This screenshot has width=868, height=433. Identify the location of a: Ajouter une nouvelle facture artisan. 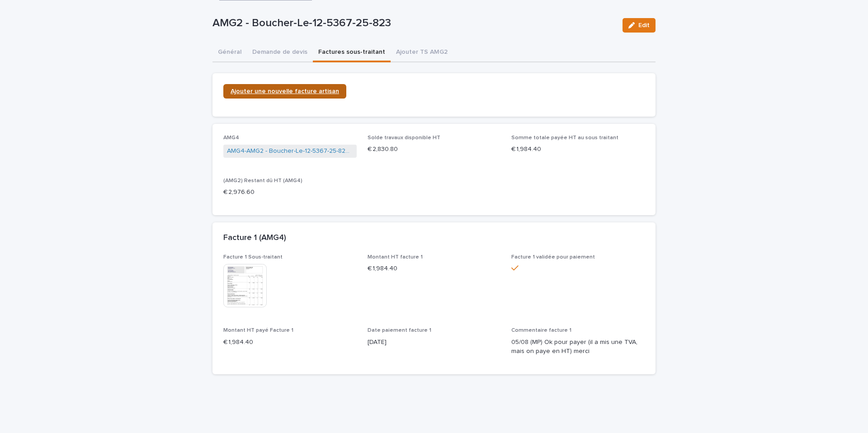
(284, 92).